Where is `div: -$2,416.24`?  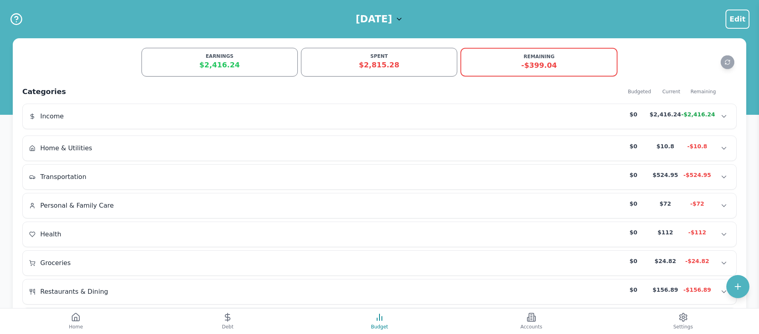 div: -$2,416.24 is located at coordinates (697, 114).